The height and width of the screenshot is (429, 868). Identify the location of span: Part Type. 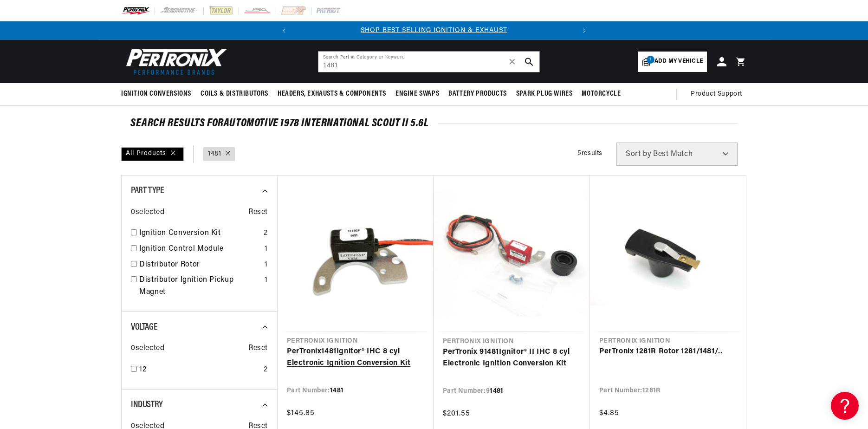
(147, 191).